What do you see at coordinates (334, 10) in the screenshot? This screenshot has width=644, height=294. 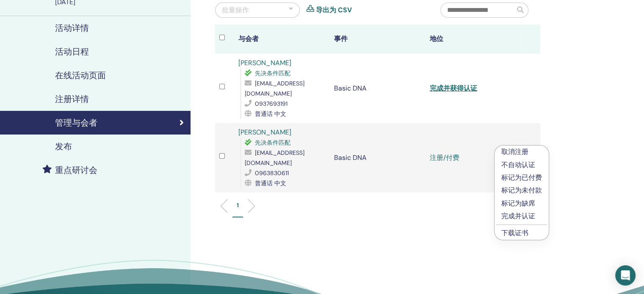 I see `a: 导出为 CSV` at bounding box center [334, 10].